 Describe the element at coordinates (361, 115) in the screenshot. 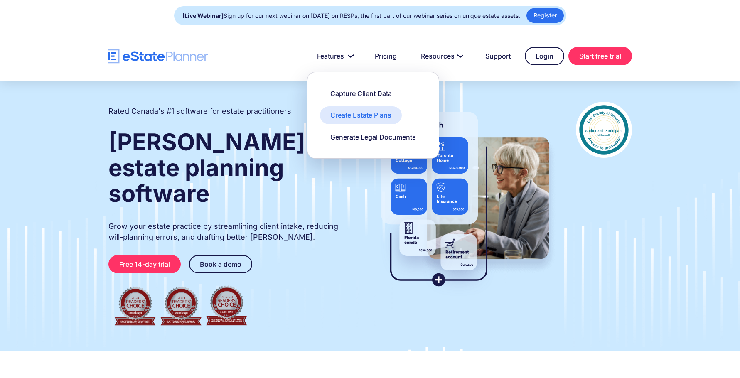

I see `a: Create Estate Plans` at that location.